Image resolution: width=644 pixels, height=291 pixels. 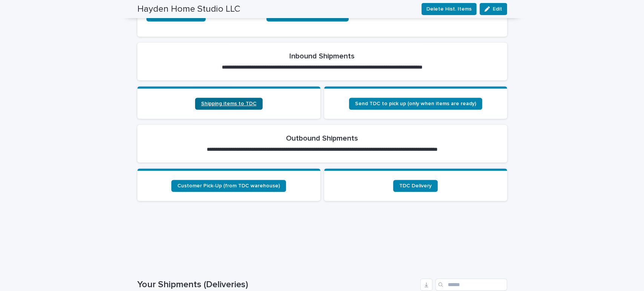 I want to click on button: Delete Hist. Items, so click(x=449, y=9).